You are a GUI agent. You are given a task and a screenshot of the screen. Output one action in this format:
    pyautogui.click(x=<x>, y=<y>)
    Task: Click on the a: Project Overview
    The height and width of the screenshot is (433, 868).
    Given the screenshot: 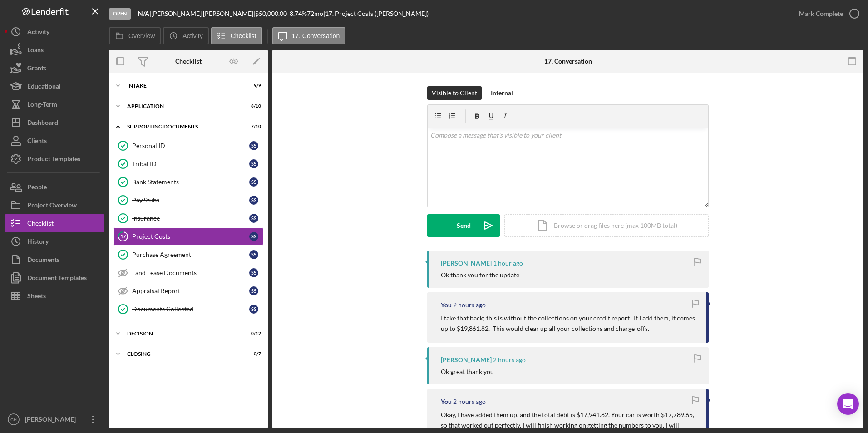 What is the action you would take?
    pyautogui.click(x=54, y=205)
    